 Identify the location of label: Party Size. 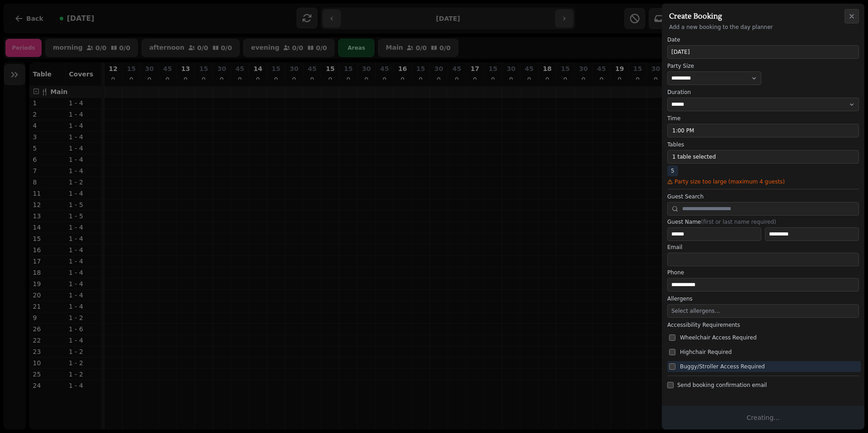
(714, 66).